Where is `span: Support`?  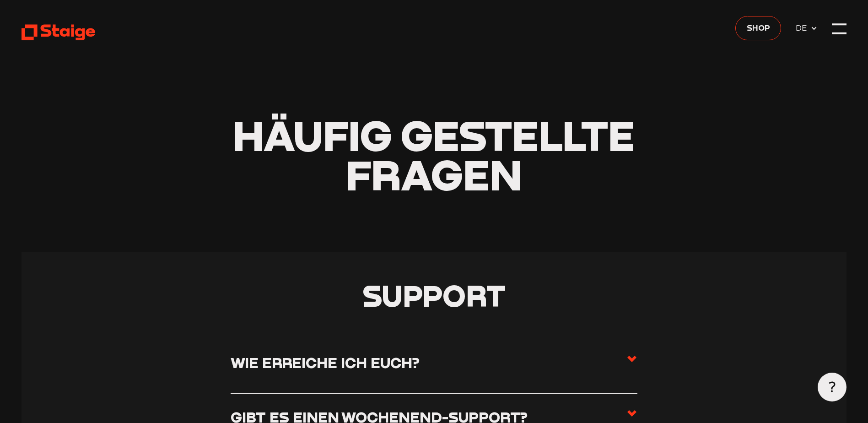 span: Support is located at coordinates (434, 295).